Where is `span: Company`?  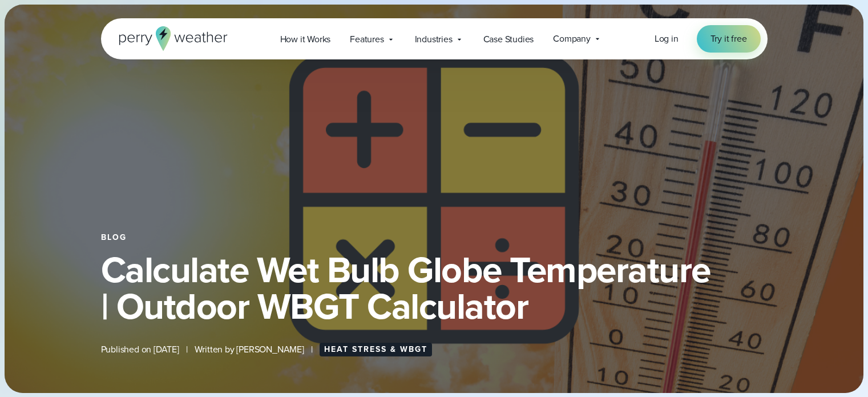 span: Company is located at coordinates (572, 39).